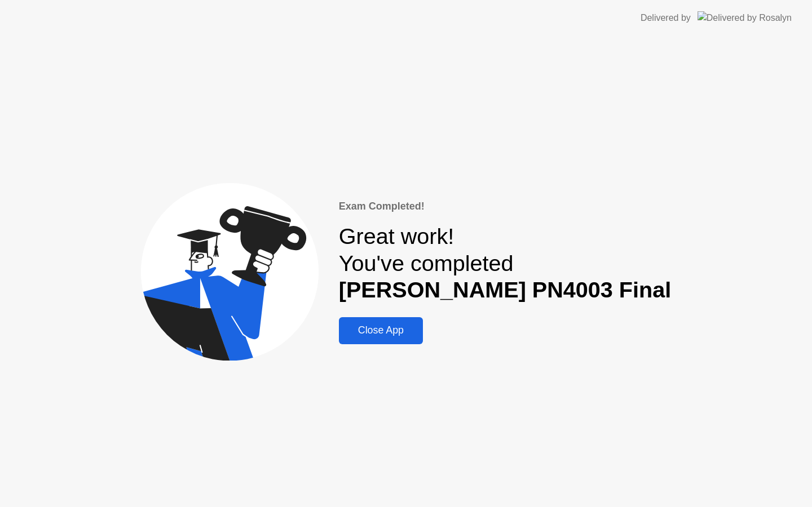 The image size is (812, 507). I want to click on div: Delivered by, so click(666, 18).